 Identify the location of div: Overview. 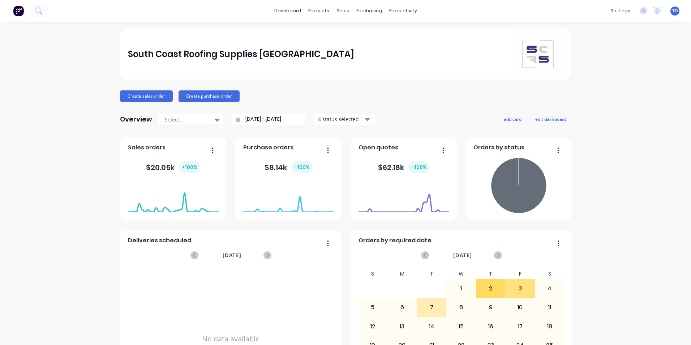
(136, 119).